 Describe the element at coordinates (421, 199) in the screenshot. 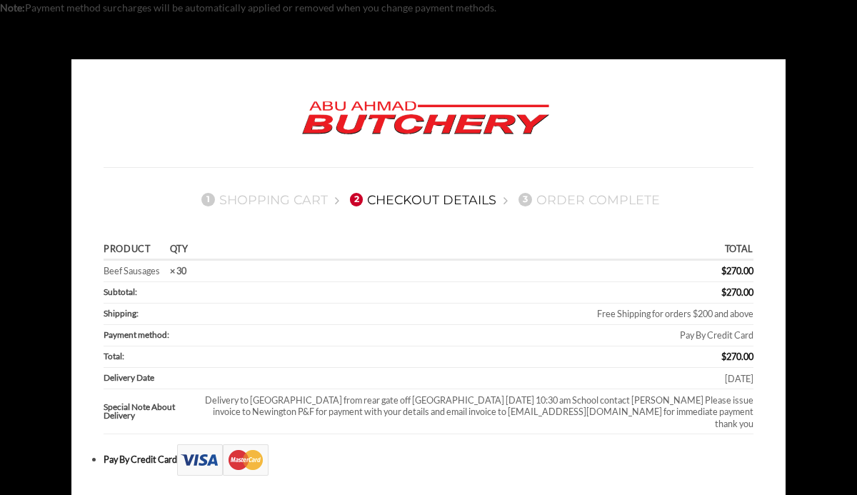

I see `a: 2Checkout details` at that location.